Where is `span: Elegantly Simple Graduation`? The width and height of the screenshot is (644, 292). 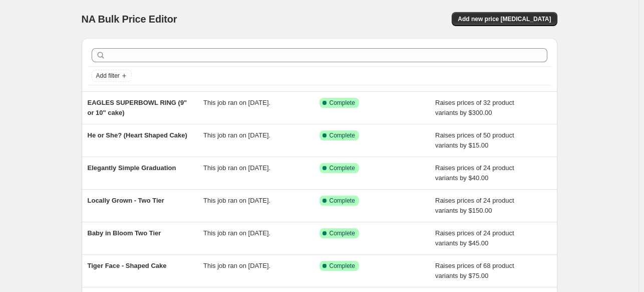
span: Elegantly Simple Graduation is located at coordinates (132, 168).